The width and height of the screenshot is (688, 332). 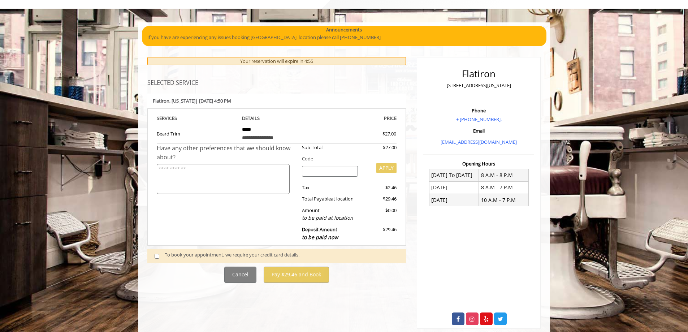 What do you see at coordinates (296, 275) in the screenshot?
I see `button: Pay $29.46 and Book` at bounding box center [296, 275].